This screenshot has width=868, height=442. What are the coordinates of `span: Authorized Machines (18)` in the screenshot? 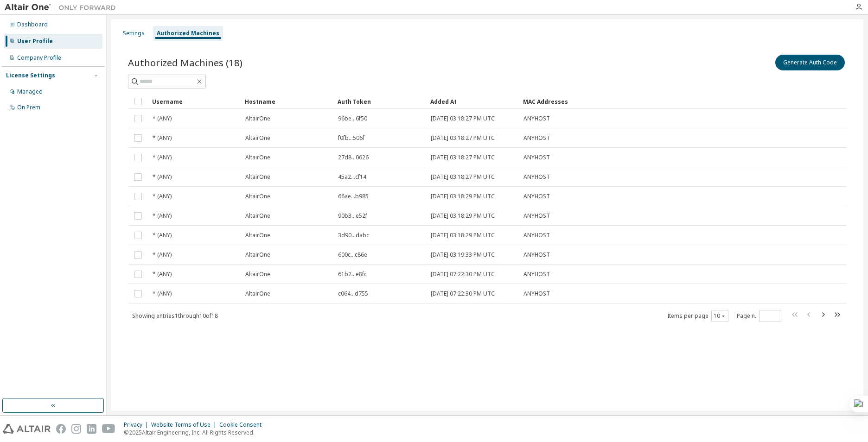 It's located at (185, 63).